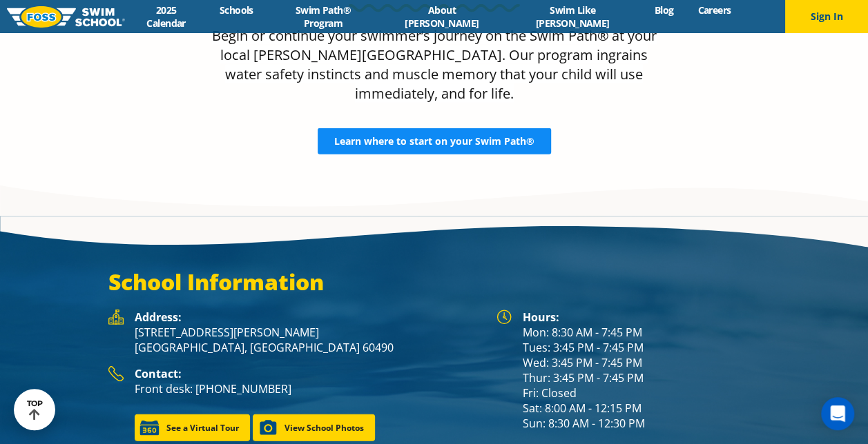 This screenshot has height=444, width=868. Describe the element at coordinates (434, 142) in the screenshot. I see `a: Learn where to start on your Swim Path®` at that location.